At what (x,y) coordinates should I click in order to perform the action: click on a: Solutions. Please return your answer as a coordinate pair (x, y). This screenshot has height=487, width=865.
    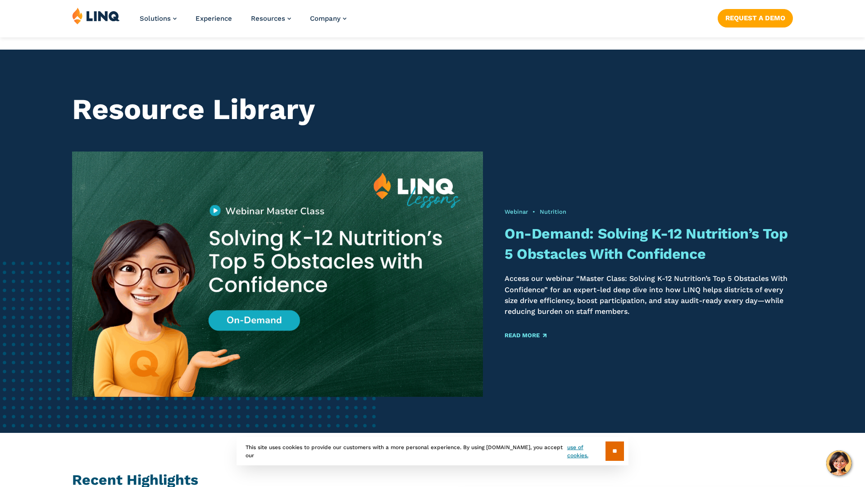
    Looking at the image, I should click on (158, 18).